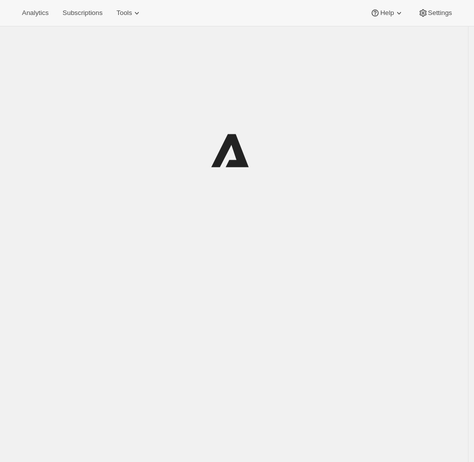  What do you see at coordinates (129, 13) in the screenshot?
I see `button: Tools` at bounding box center [129, 13].